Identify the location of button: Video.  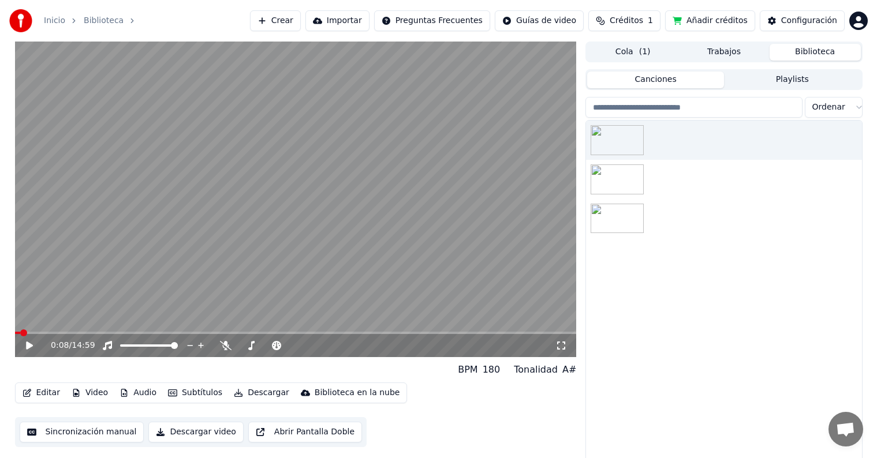
(89, 393).